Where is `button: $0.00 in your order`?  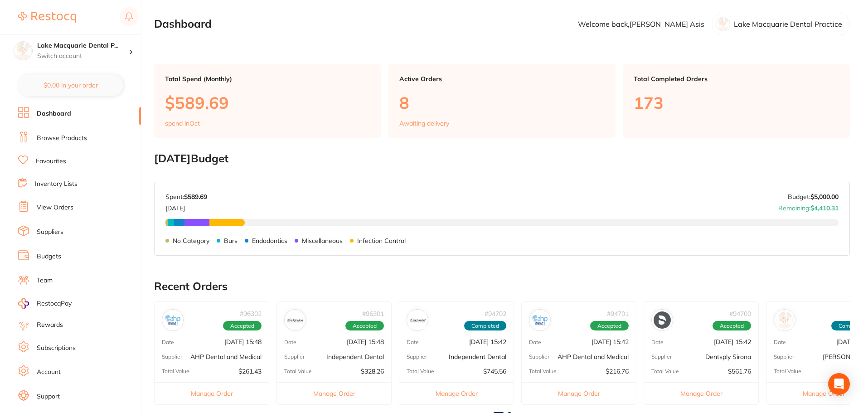
button: $0.00 in your order is located at coordinates (70, 86).